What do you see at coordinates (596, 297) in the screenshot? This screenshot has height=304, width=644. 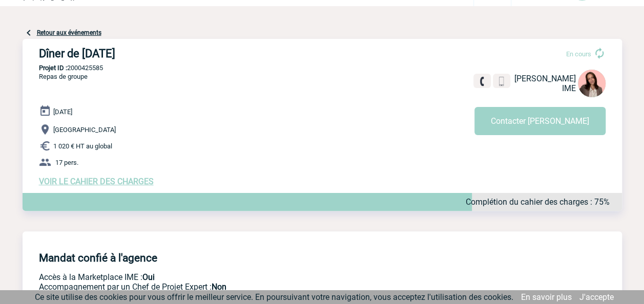 I see `a: J'accepte` at bounding box center [596, 297].